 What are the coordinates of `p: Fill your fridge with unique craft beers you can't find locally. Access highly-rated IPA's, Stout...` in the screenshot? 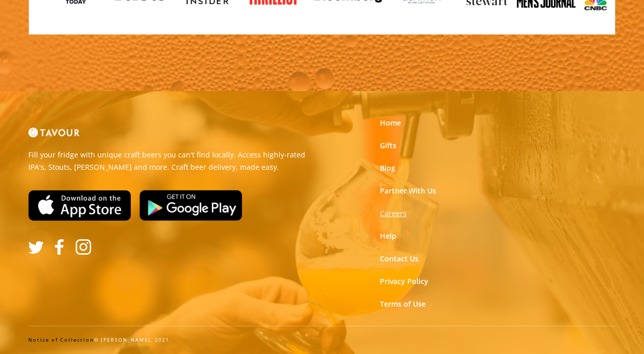 It's located at (172, 162).